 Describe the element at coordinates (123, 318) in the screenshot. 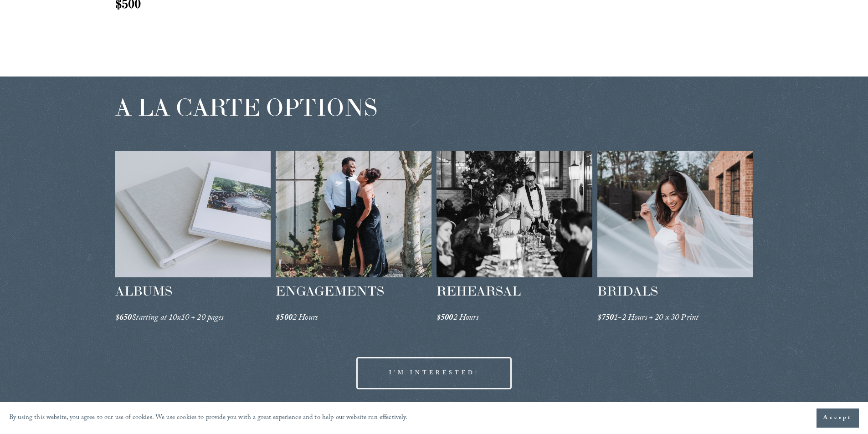

I see `em: $650` at that location.